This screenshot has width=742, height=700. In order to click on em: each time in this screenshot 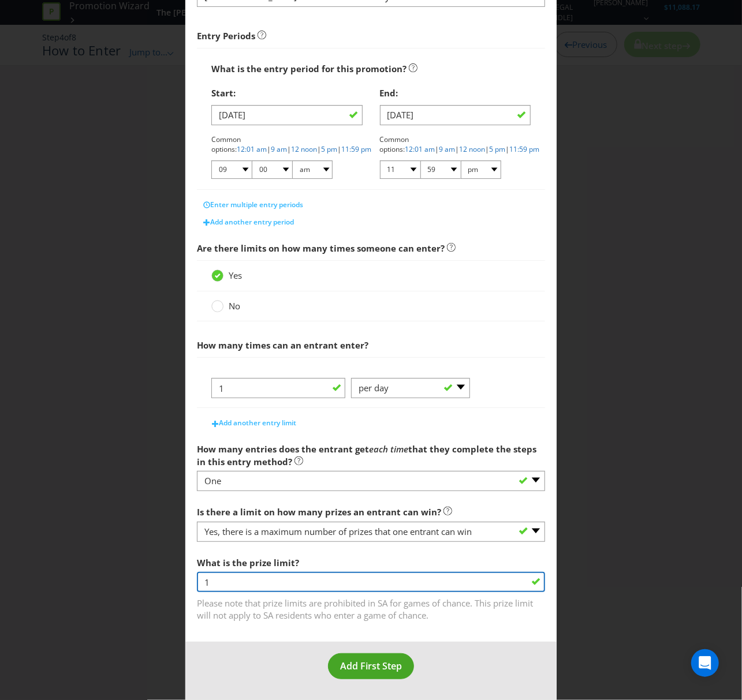, I will do `click(389, 449)`.